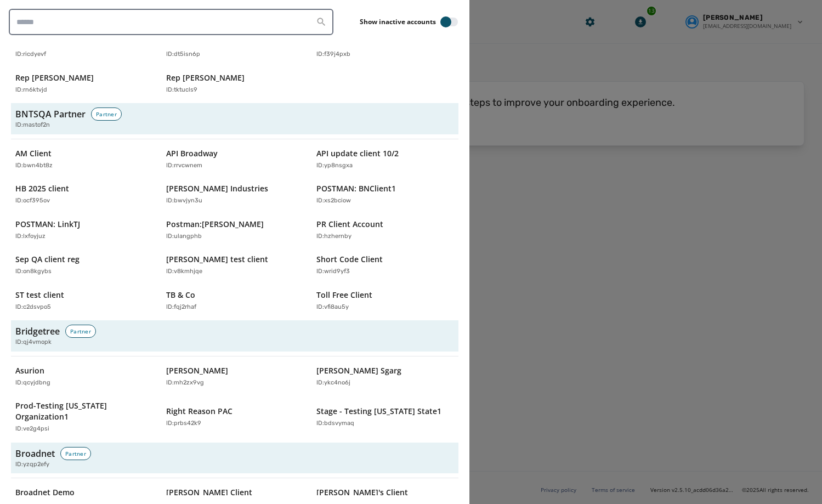 Image resolution: width=822 pixels, height=504 pixels. I want to click on button: ST test clientID:c2dsvpo5, so click(84, 301).